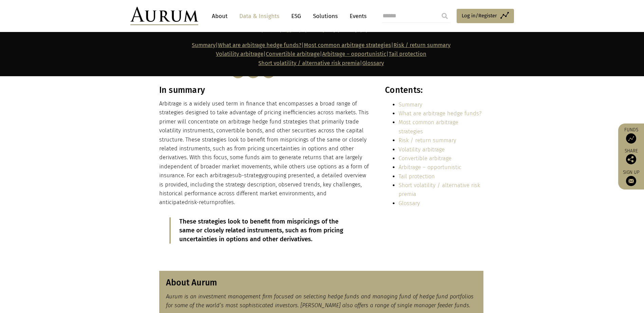  I want to click on a: Solutions, so click(325, 16).